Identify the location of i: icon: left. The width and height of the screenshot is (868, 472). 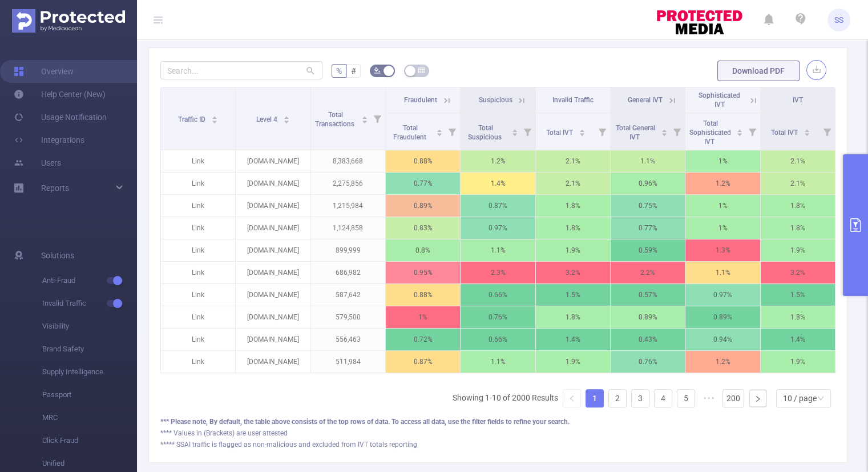
(572, 398).